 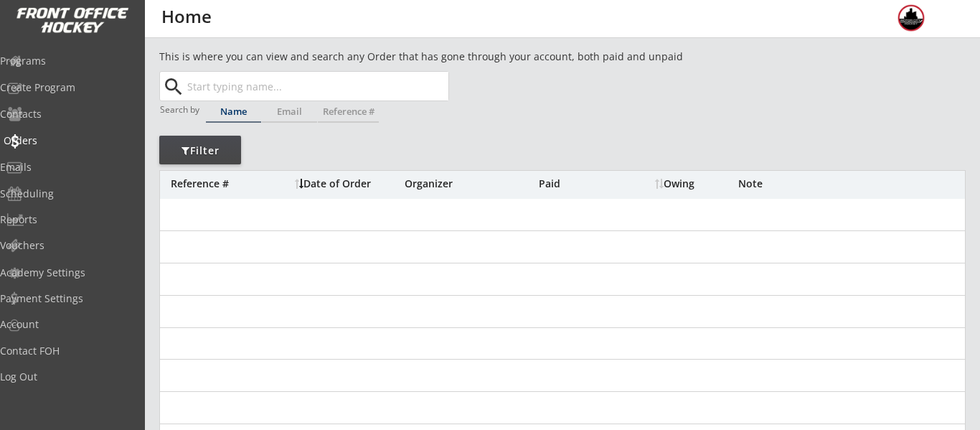 I want to click on div: Owing, so click(x=696, y=184).